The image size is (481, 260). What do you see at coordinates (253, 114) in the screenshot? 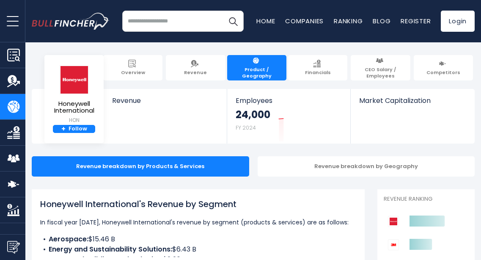
I see `strong: 24,000` at bounding box center [253, 114].